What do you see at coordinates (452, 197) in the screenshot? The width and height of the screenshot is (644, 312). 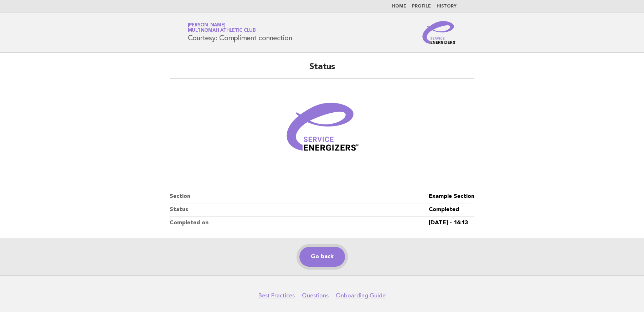 I see `dd: Example Section` at bounding box center [452, 197].